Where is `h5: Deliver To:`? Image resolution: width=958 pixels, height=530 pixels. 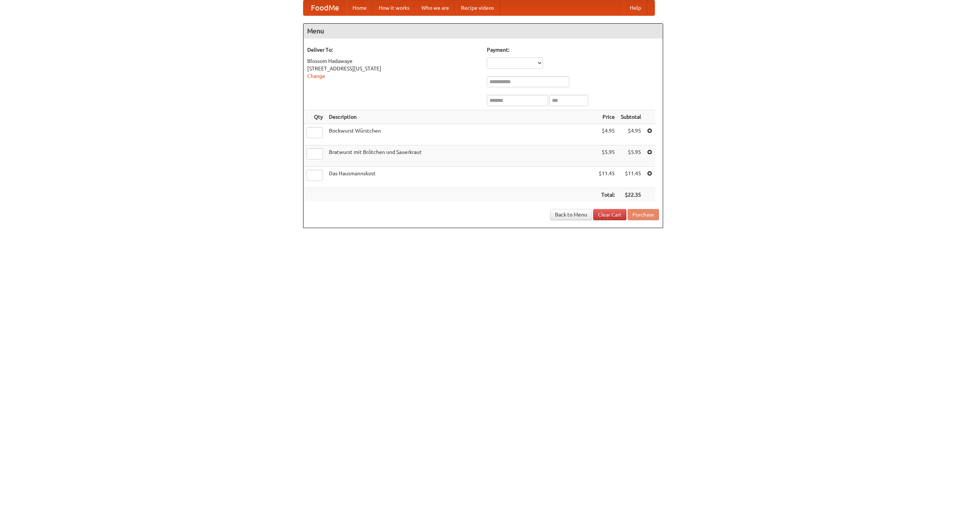
h5: Deliver To: is located at coordinates (393, 50).